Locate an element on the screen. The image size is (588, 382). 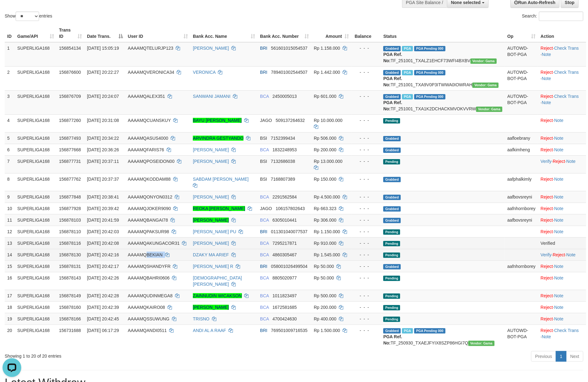
a: Next is located at coordinates (575, 357).